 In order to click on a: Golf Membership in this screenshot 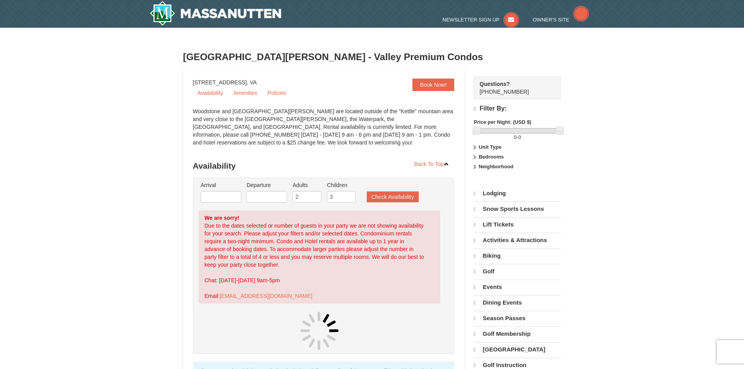, I will do `click(517, 334)`.